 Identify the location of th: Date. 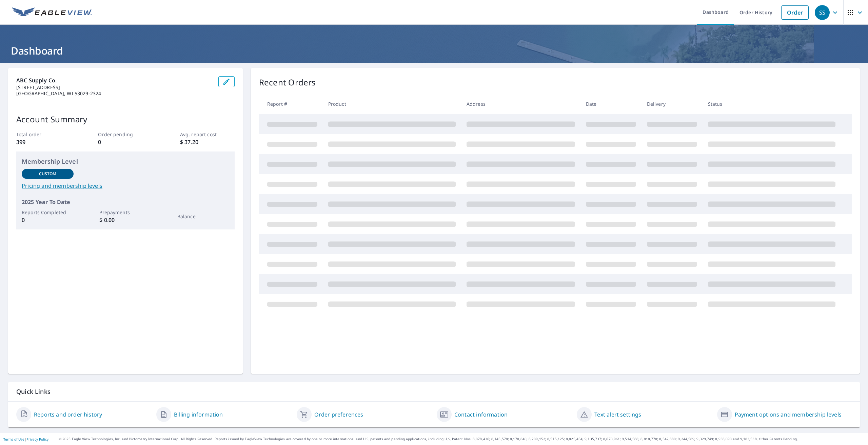
(611, 104).